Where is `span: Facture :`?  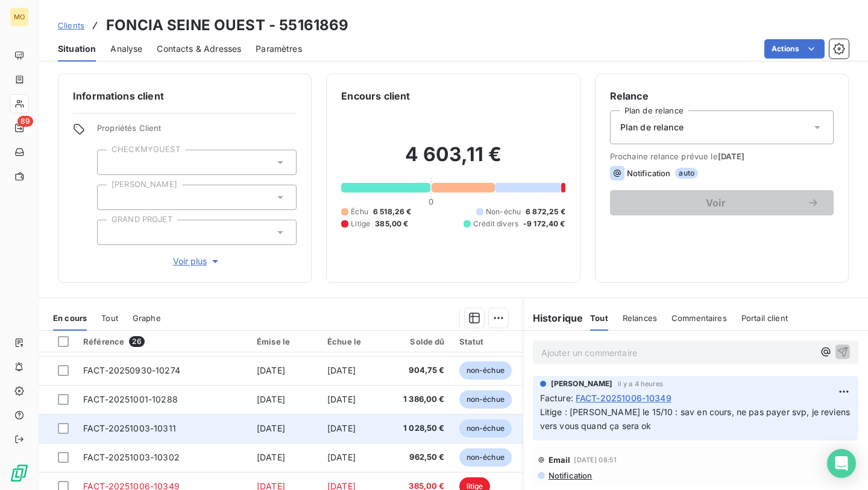 span: Facture : is located at coordinates (556, 397).